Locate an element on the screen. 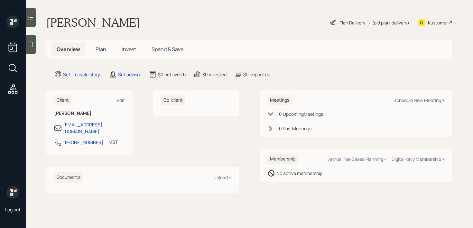  div: MST is located at coordinates (113, 142).